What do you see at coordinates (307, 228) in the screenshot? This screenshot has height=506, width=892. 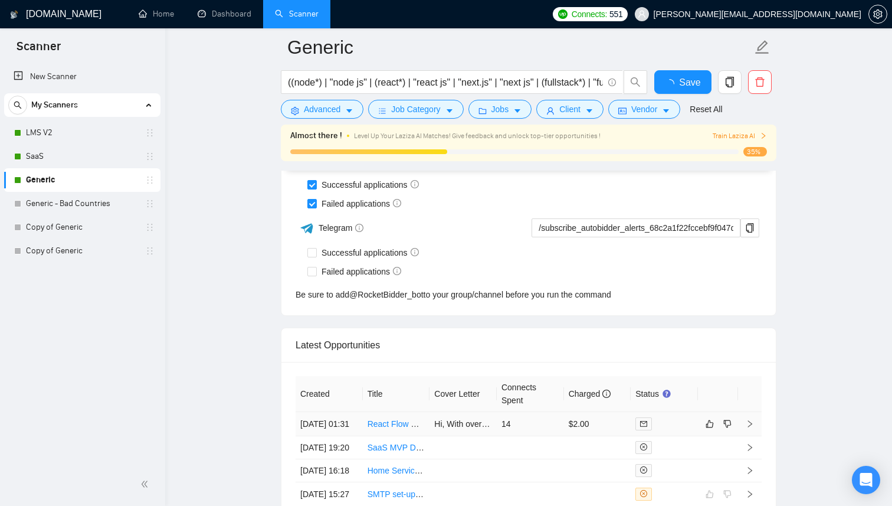 I see `img: ww3wtPAAAAAElFTkSuQmCC` at bounding box center [307, 228].